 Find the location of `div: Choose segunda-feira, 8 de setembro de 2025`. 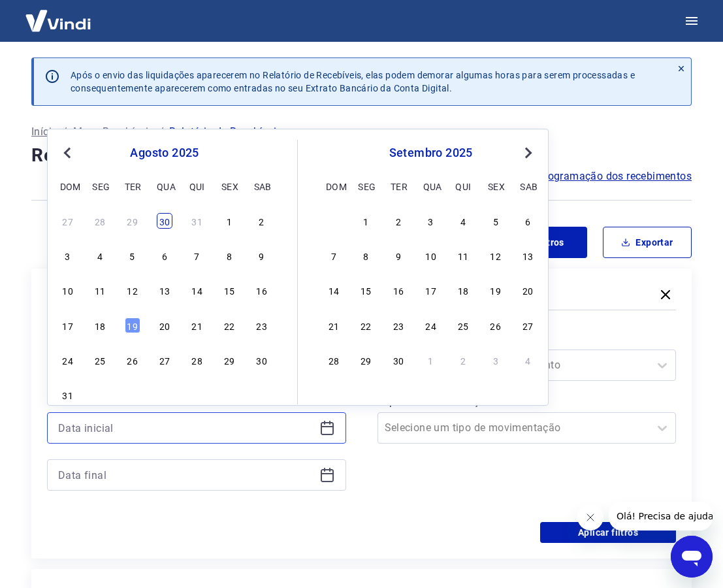

div: Choose segunda-feira, 8 de setembro de 2025 is located at coordinates (366, 255).